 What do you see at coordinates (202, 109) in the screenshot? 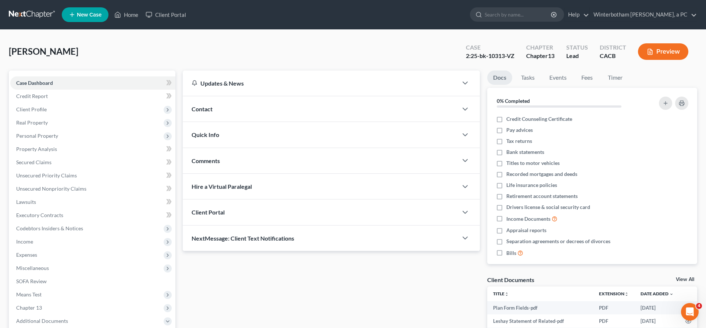
I see `span: Contact` at bounding box center [202, 109].